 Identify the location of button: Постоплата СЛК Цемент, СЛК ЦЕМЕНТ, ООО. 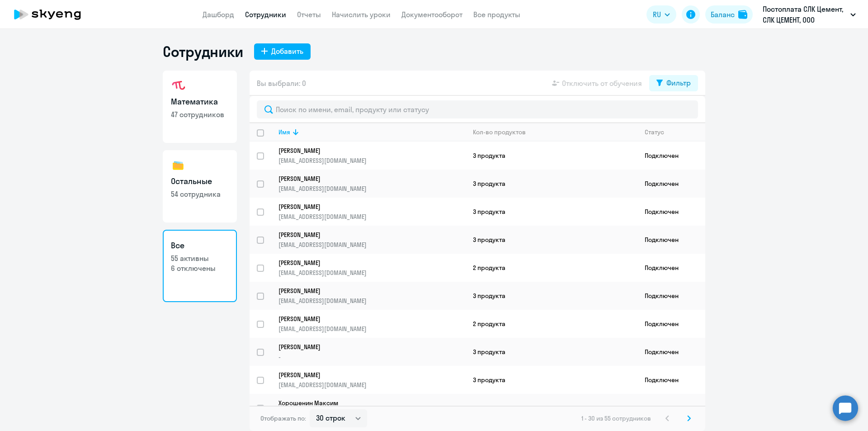
(809, 14).